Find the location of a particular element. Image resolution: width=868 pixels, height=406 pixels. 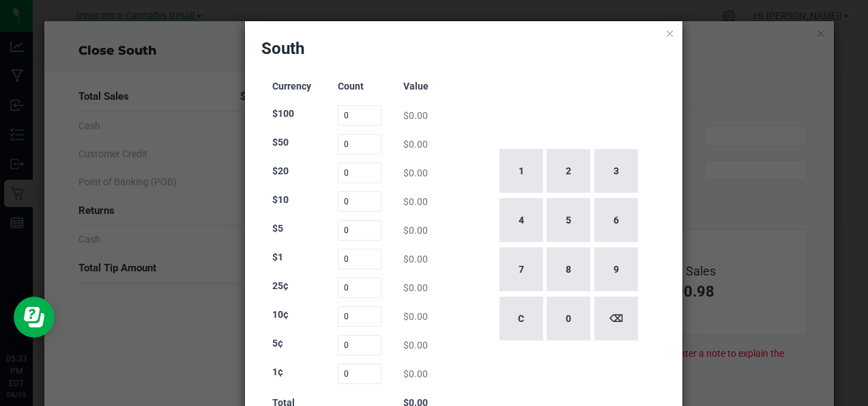

h3: Value is located at coordinates (425, 86).